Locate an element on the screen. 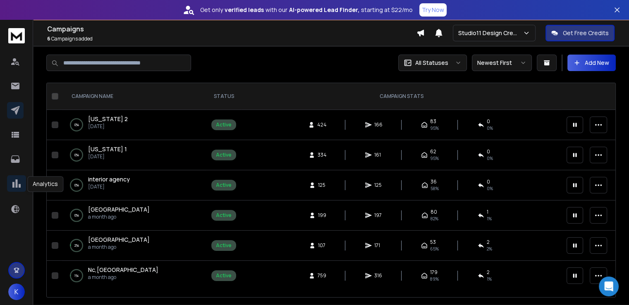  p: 1 % is located at coordinates (76, 276).